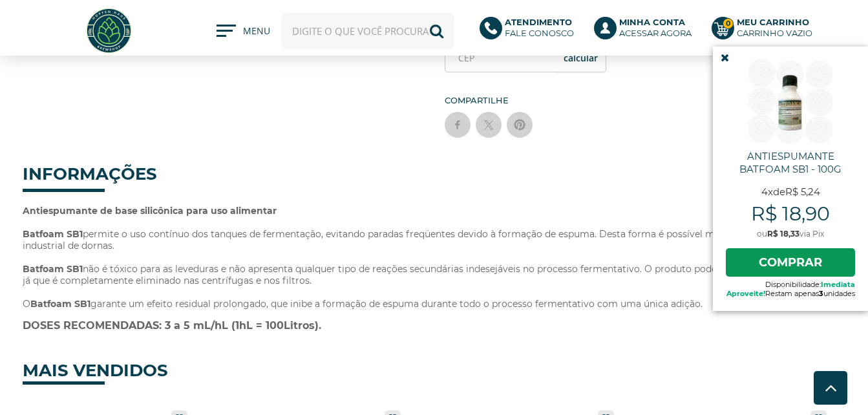  Describe the element at coordinates (746, 293) in the screenshot. I see `b: Aproveite!` at that location.